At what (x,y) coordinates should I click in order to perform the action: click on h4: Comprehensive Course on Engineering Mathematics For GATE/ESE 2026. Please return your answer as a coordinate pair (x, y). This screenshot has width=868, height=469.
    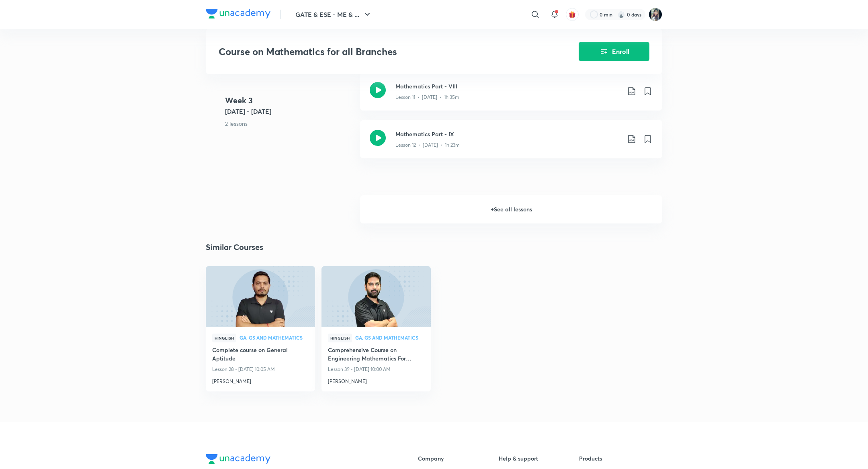
    Looking at the image, I should click on (376, 355).